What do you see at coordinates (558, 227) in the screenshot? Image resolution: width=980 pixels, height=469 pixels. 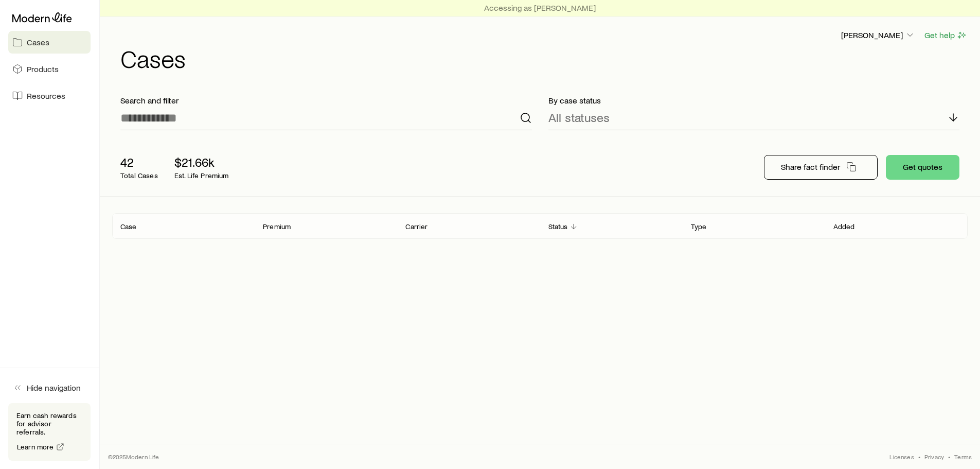 I see `p: Status` at bounding box center [558, 227].